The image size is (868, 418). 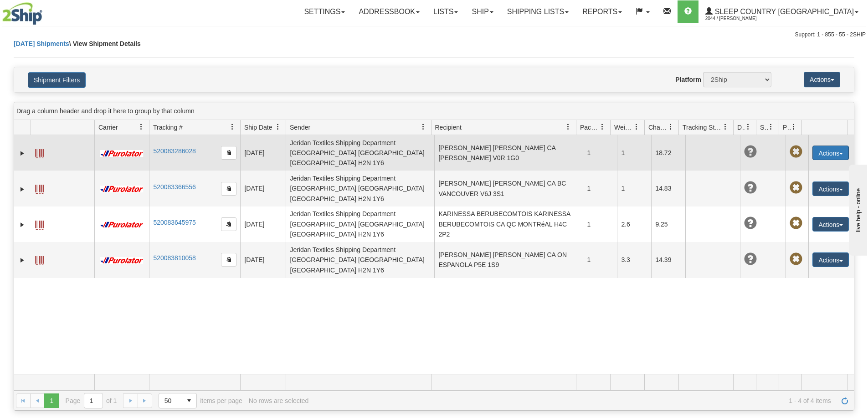 What do you see at coordinates (668, 189) in the screenshot?
I see `td: 14.83` at bounding box center [668, 189].